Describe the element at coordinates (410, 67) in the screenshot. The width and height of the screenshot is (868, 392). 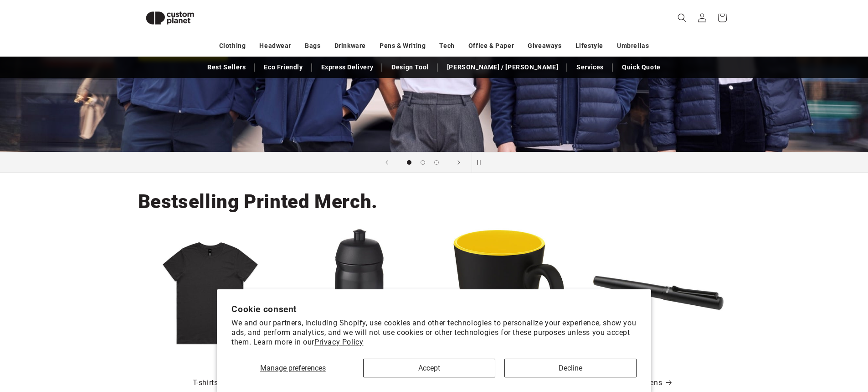
I see `a: Design Tool` at that location.